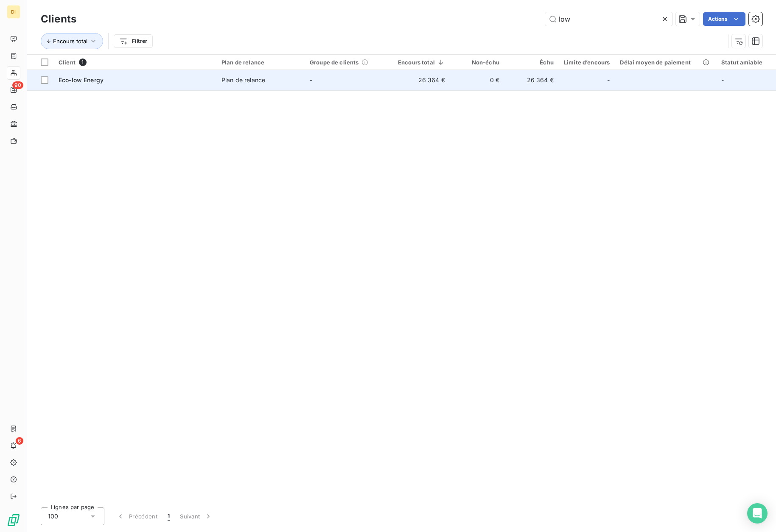 This screenshot has height=532, width=776. Describe the element at coordinates (53, 516) in the screenshot. I see `span: 100` at that location.